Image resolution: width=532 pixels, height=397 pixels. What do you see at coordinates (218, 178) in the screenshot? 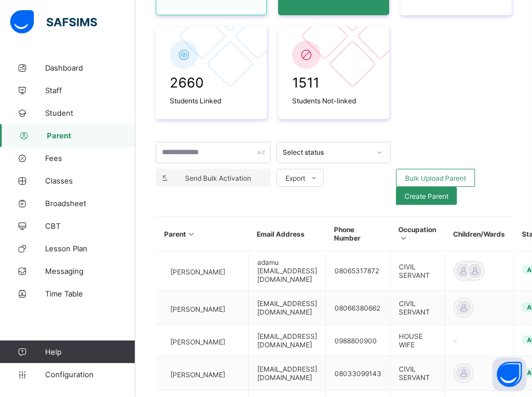
I see `span: Send Bulk Activation` at bounding box center [218, 178].